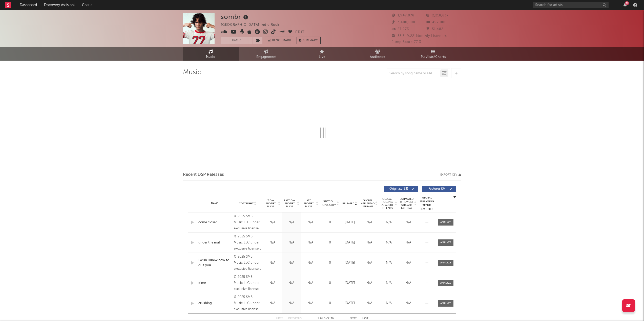 This screenshot has height=321, width=644. I want to click on a: Engagement, so click(267, 53).